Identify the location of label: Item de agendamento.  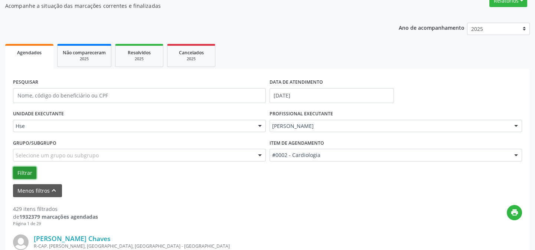
(297, 143).